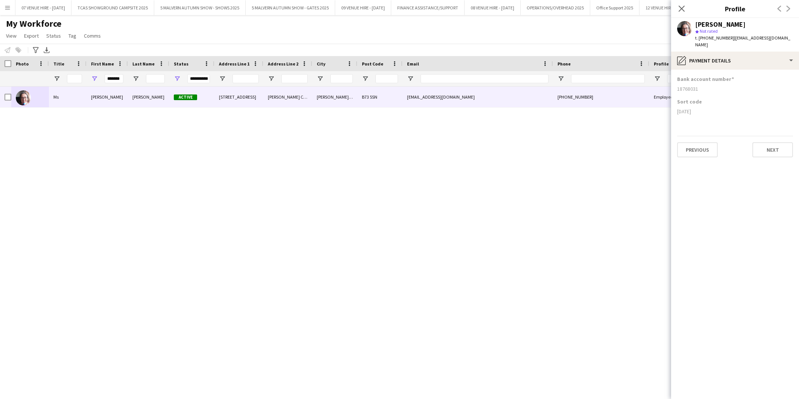  What do you see at coordinates (735, 89) in the screenshot?
I see `div: 18768031` at bounding box center [735, 89].